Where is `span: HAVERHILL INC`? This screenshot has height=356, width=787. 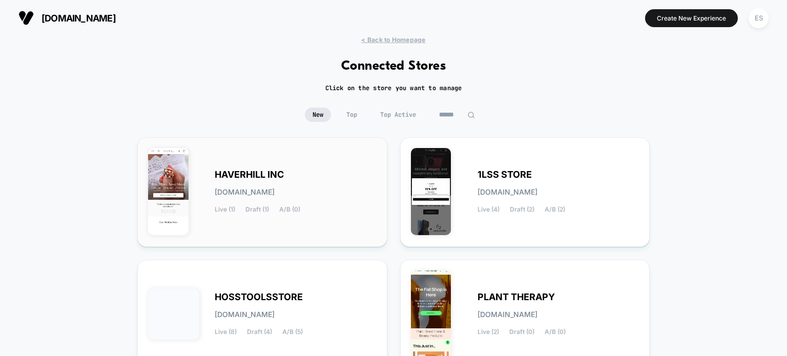 span: HAVERHILL INC is located at coordinates (249, 175).